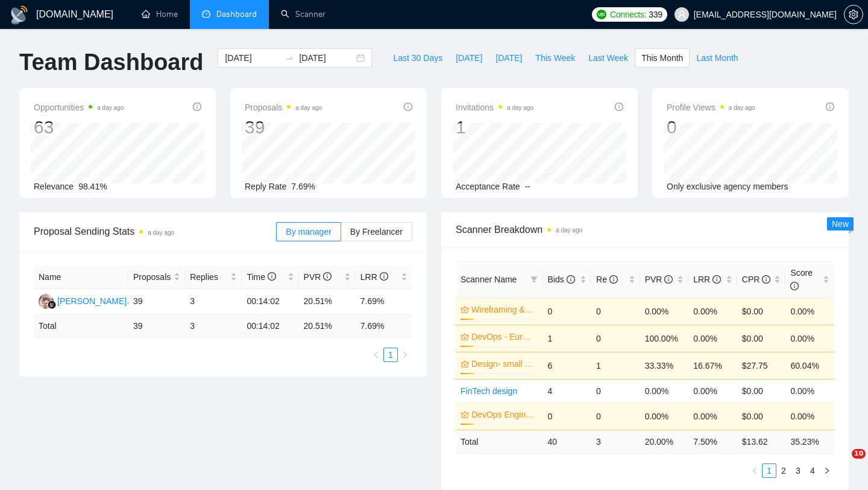 This screenshot has height=490, width=868. What do you see at coordinates (534, 279) in the screenshot?
I see `span: filter` at bounding box center [534, 279].